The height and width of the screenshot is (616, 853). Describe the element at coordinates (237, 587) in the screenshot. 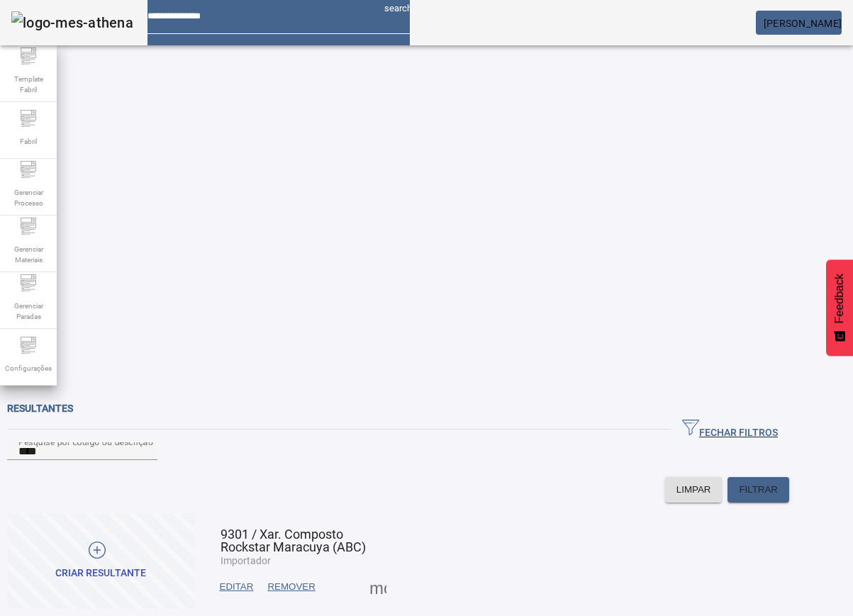

I see `span: EDITAR` at that location.